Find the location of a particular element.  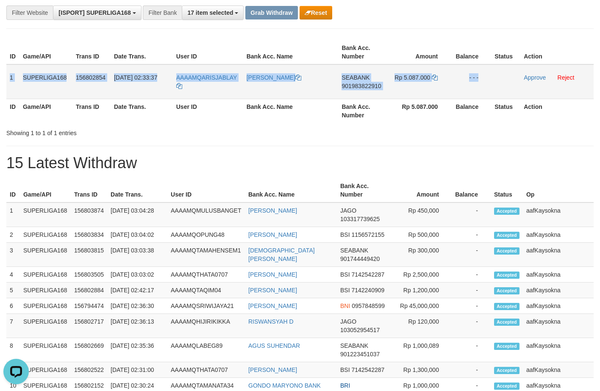

td: Rp 300,000 is located at coordinates (422, 255).